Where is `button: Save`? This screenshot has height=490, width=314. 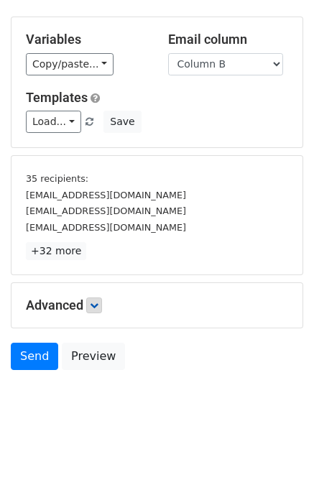 button: Save is located at coordinates (122, 121).